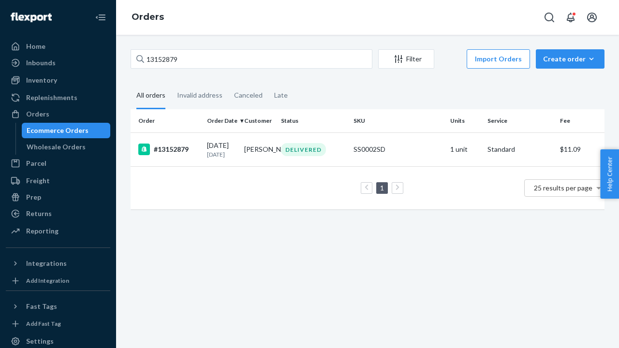 The width and height of the screenshot is (619, 348). What do you see at coordinates (58, 264) in the screenshot?
I see `button: Integrations` at bounding box center [58, 264].